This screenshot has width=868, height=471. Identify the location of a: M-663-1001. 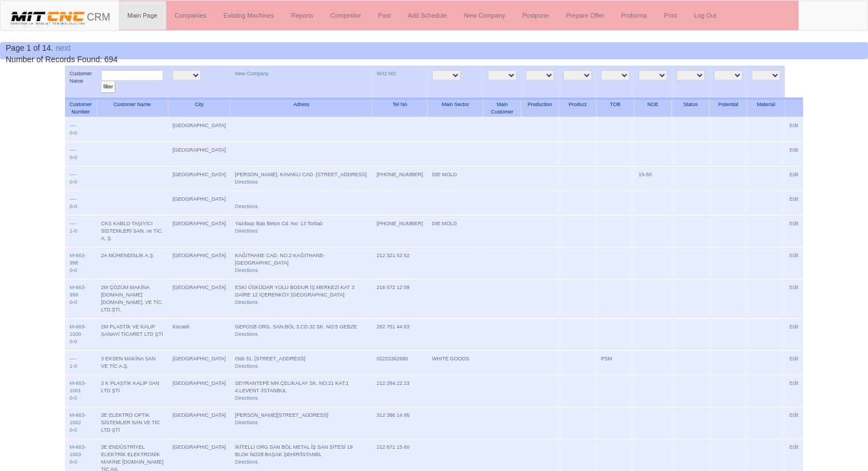
(78, 387).